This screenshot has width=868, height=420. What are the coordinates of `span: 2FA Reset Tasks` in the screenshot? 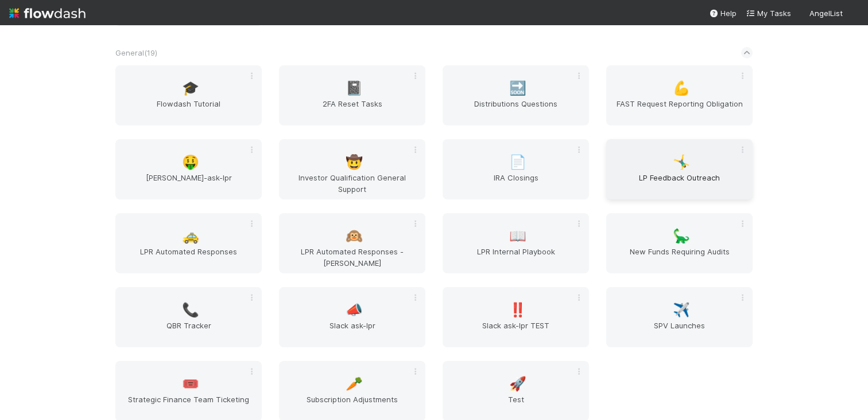 It's located at (352, 110).